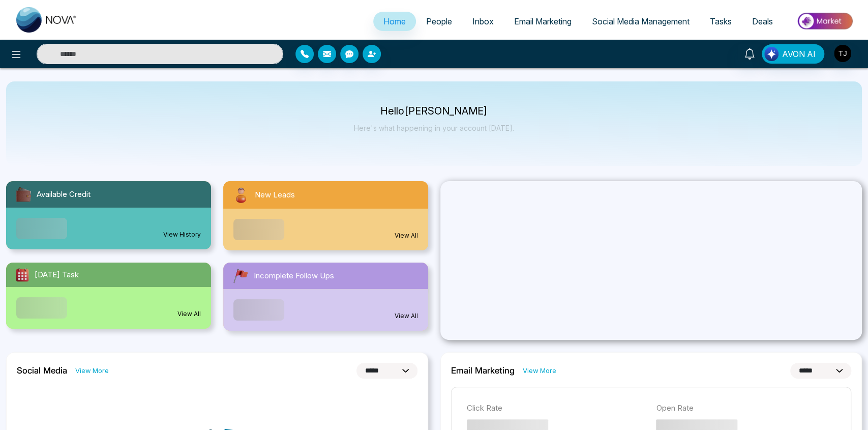  What do you see at coordinates (825, 21) in the screenshot?
I see `img: Market-place.gif` at bounding box center [825, 21].